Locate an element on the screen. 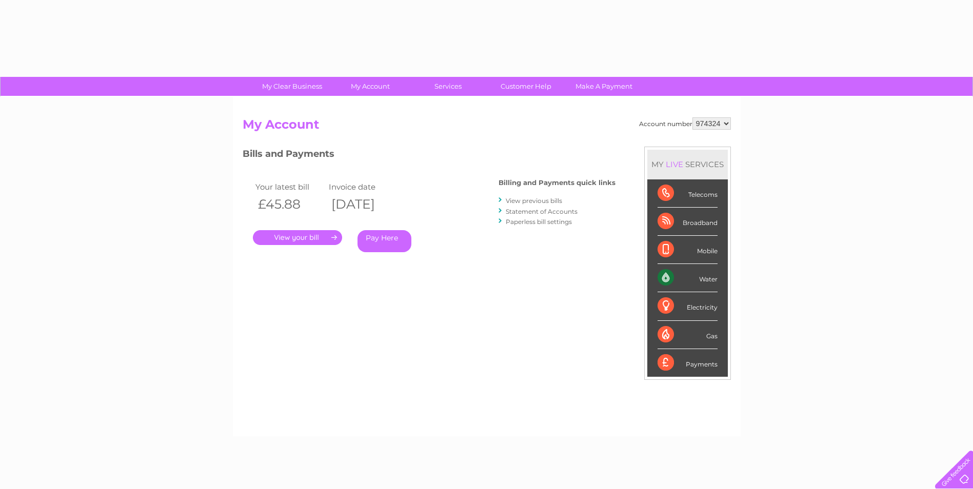 This screenshot has width=973, height=489. div: Payments is located at coordinates (687, 363).